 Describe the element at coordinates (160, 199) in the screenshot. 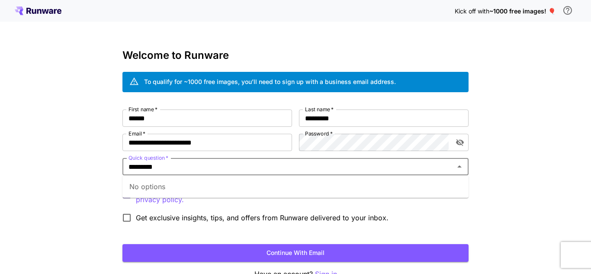

I see `p: privacy policy.` at that location.